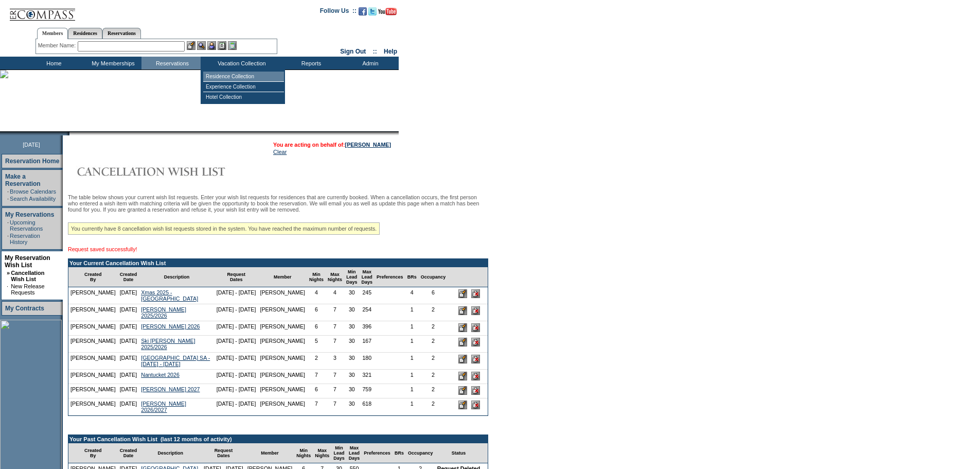 This screenshot has height=469, width=980. I want to click on a: Nantucket 2026, so click(160, 375).